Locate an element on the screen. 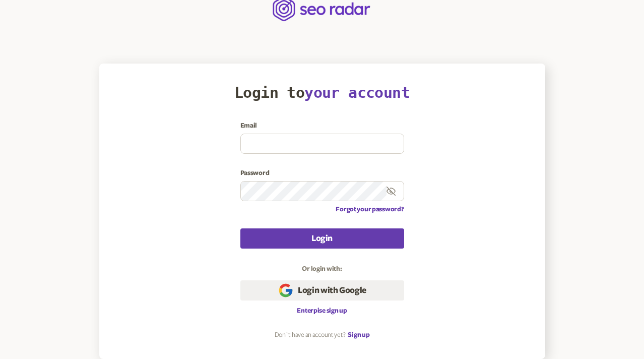 The width and height of the screenshot is (644, 359). span: your account is located at coordinates (357, 93).